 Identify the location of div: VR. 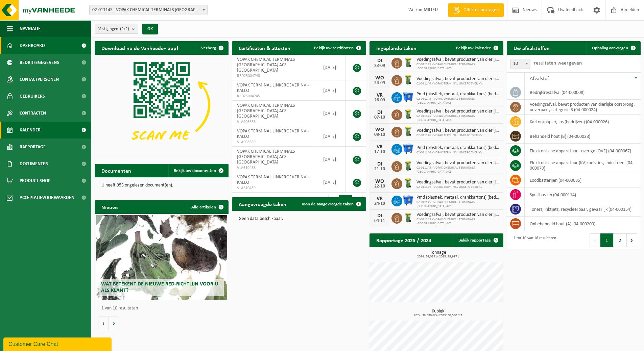
(379, 147).